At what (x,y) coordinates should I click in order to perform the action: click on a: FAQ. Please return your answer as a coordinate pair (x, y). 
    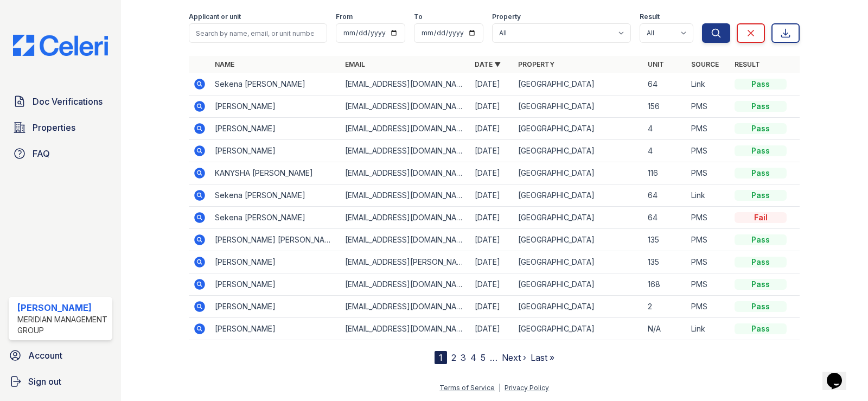
    Looking at the image, I should click on (60, 153).